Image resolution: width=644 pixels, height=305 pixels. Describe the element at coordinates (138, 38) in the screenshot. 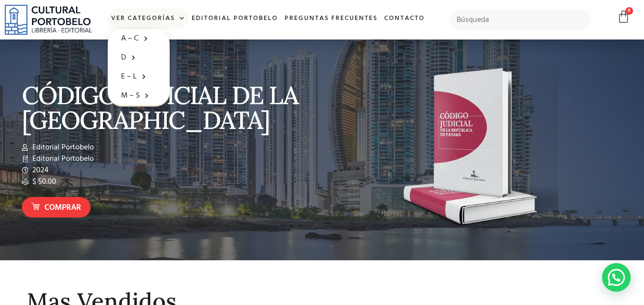

I see `a: A – C` at that location.